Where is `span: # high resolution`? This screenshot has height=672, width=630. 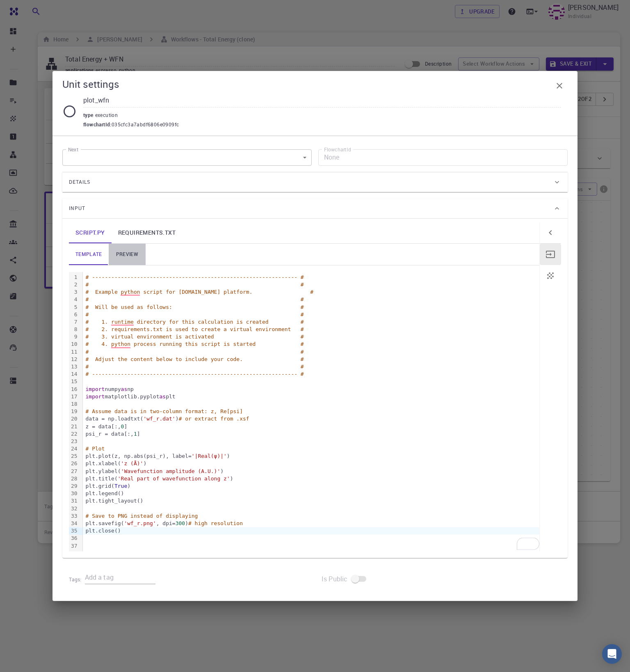 span: # high resolution is located at coordinates (216, 523).